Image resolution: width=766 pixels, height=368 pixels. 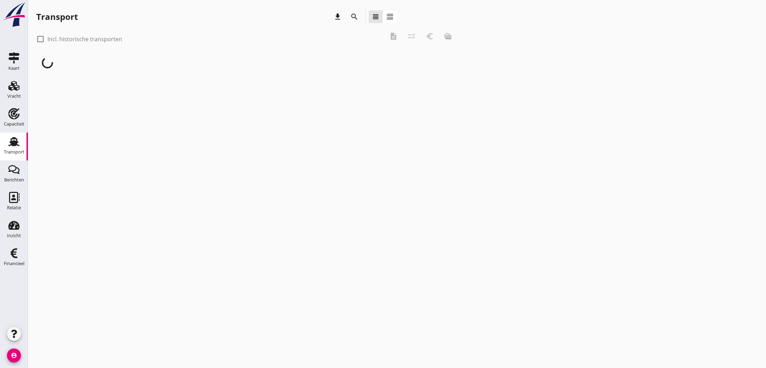 I want to click on div: Kaart, so click(x=14, y=68).